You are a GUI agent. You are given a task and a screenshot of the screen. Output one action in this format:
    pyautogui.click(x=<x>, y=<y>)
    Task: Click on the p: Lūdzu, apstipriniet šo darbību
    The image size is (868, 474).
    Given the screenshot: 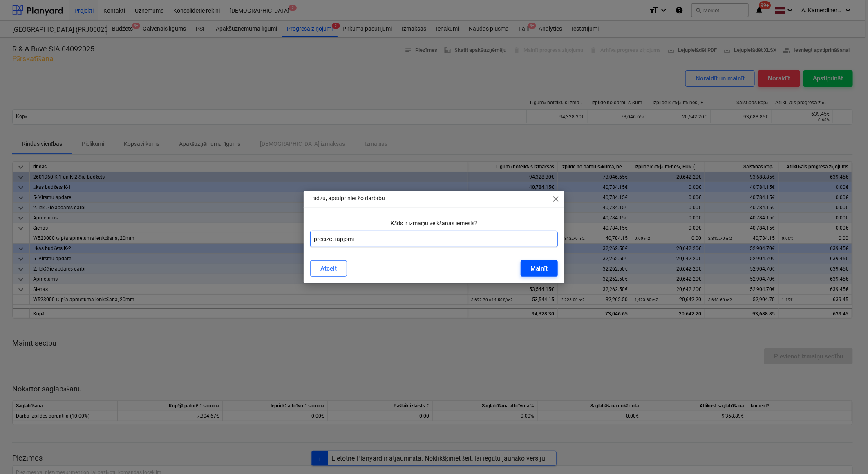 What is the action you would take?
    pyautogui.click(x=347, y=198)
    